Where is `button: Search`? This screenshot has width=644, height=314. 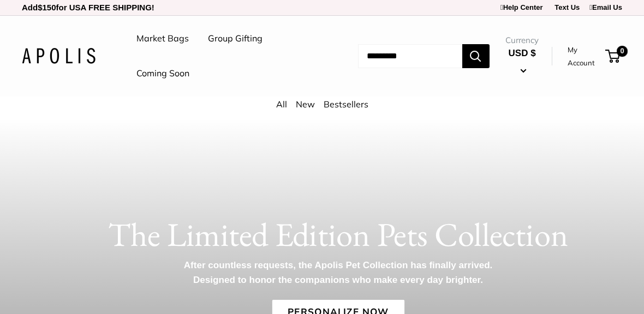 button: Search is located at coordinates (476, 56).